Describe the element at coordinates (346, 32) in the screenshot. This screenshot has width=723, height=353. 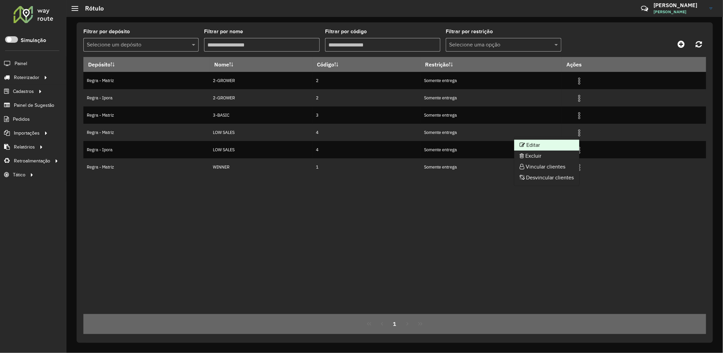
I see `label: Filtrar por código` at that location.